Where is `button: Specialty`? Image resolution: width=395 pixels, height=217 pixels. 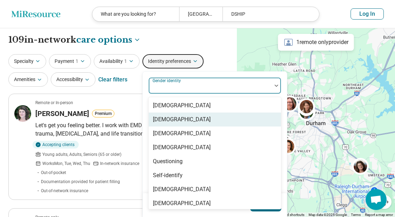 button: Specialty is located at coordinates (27, 61).